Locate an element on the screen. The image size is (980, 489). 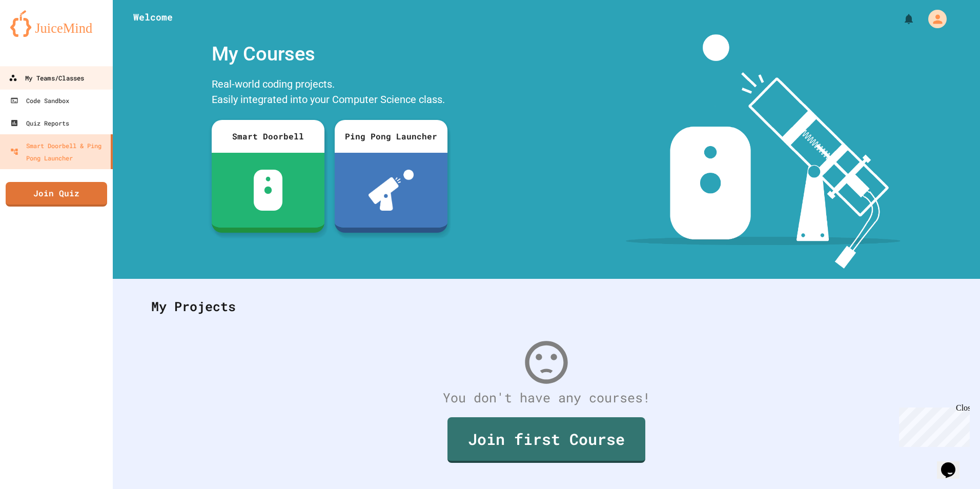
div: My Notifications is located at coordinates (900, 19).